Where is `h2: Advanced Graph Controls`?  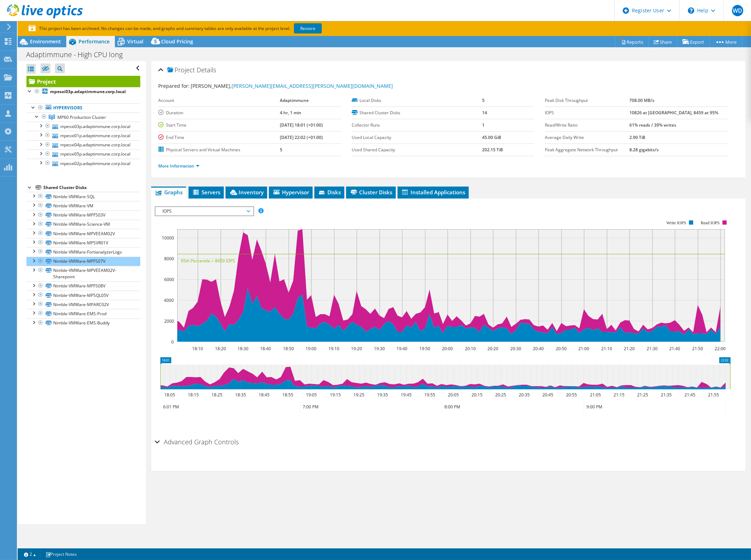
h2: Advanced Graph Controls is located at coordinates (197, 442).